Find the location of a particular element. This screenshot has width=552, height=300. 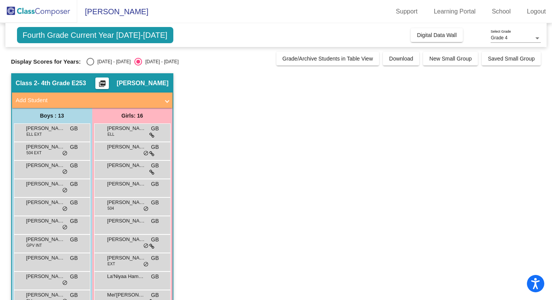

button: Saved Small Group is located at coordinates (511, 59).